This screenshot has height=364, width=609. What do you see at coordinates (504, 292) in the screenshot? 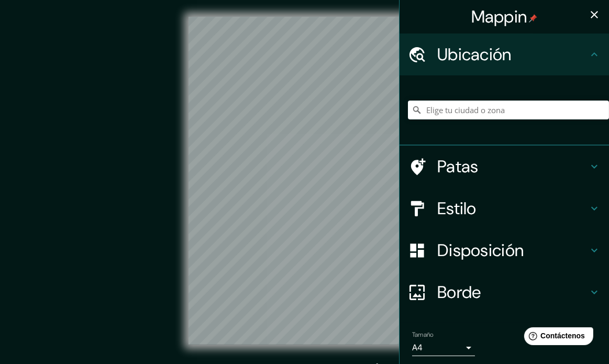
I see `div: Borde` at bounding box center [504, 292].